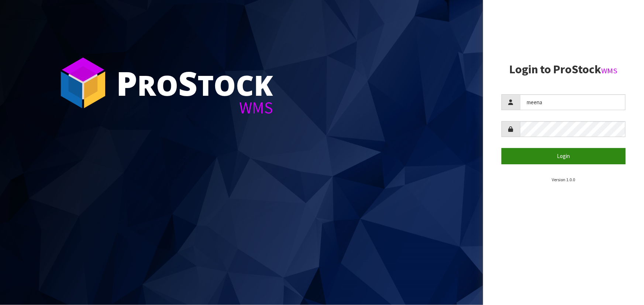  What do you see at coordinates (194, 108) in the screenshot?
I see `div: WMS` at bounding box center [194, 108].